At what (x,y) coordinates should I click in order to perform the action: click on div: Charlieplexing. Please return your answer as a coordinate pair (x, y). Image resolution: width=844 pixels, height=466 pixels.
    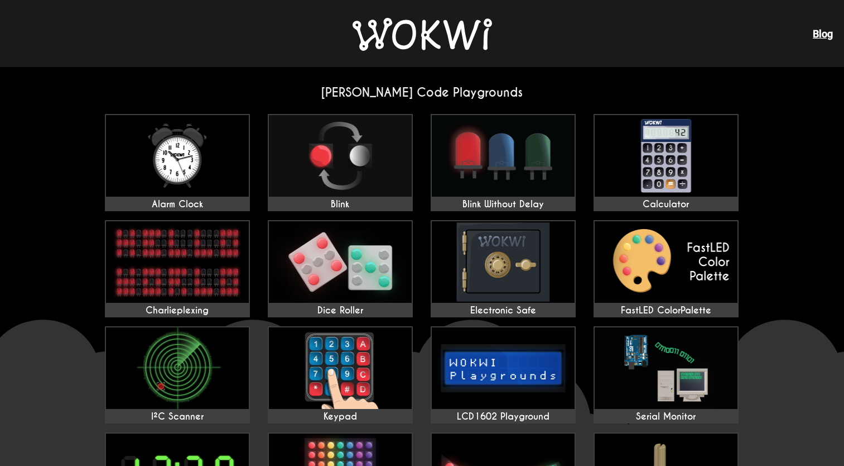
    Looking at the image, I should click on (177, 310).